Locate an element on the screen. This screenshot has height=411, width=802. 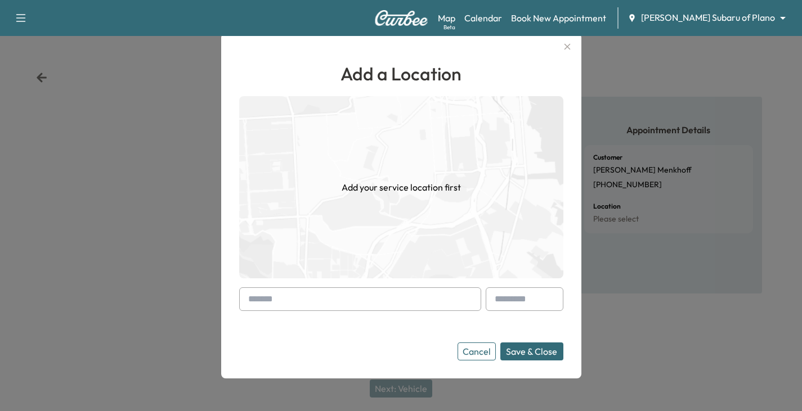
a: MapBeta is located at coordinates (446, 18).